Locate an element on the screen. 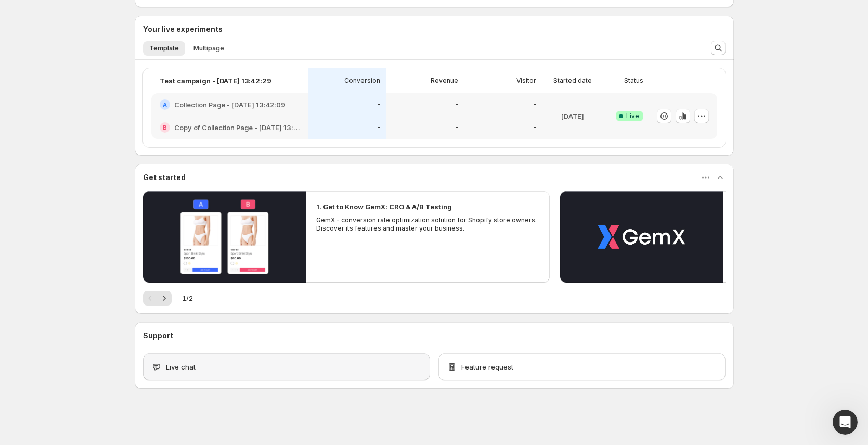  span: Live is located at coordinates (632, 116).